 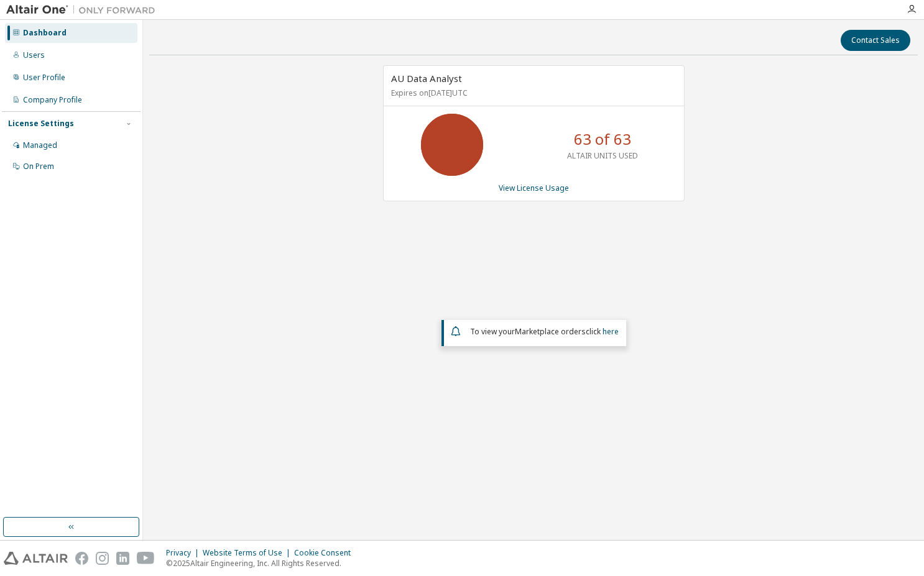 What do you see at coordinates (44, 78) in the screenshot?
I see `div: User Profile` at bounding box center [44, 78].